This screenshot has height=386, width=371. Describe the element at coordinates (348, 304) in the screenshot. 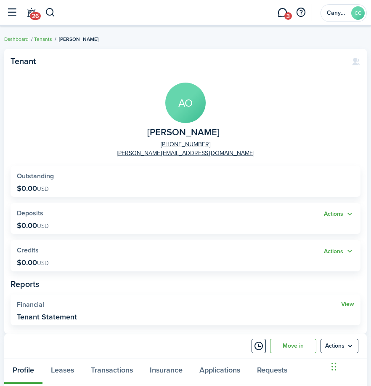

I see `a: View` at that location.